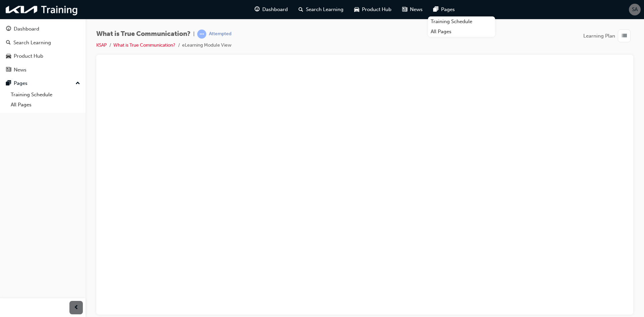 Image resolution: width=644 pixels, height=317 pixels. I want to click on span: list-icon, so click(624, 36).